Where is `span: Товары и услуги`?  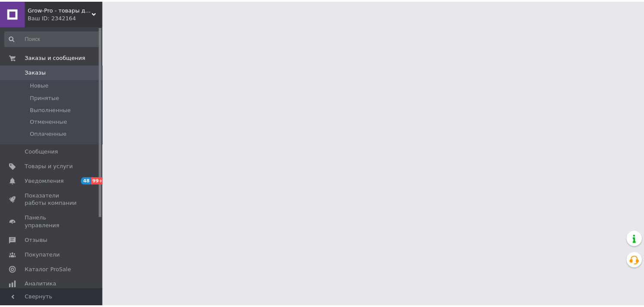
span: Товары и услуги is located at coordinates (49, 167).